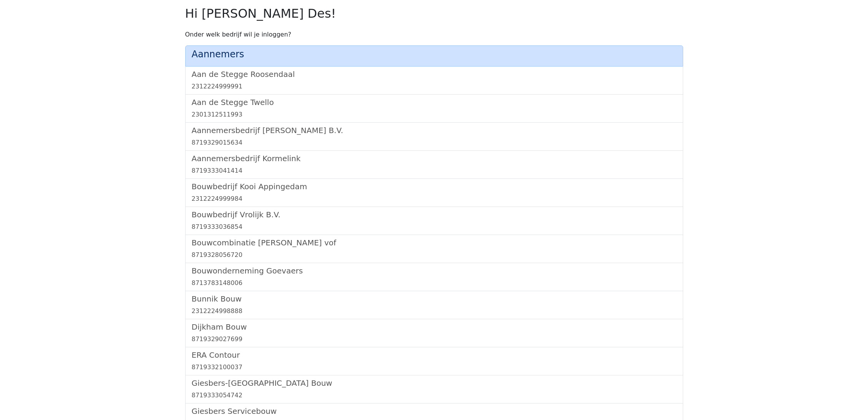 The height and width of the screenshot is (420, 868). I want to click on div: 8719329027699, so click(434, 339).